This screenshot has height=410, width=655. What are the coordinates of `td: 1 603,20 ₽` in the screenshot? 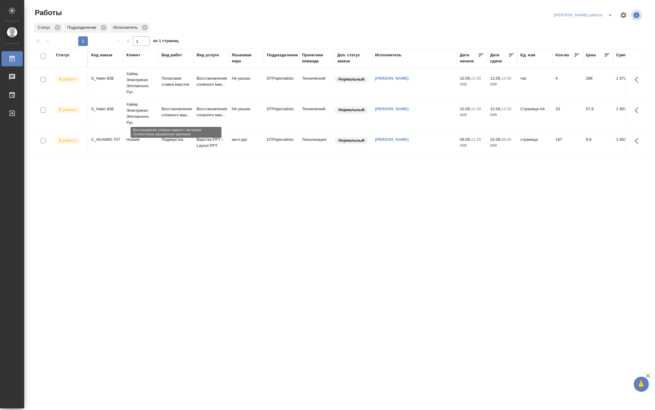 It's located at (628, 144).